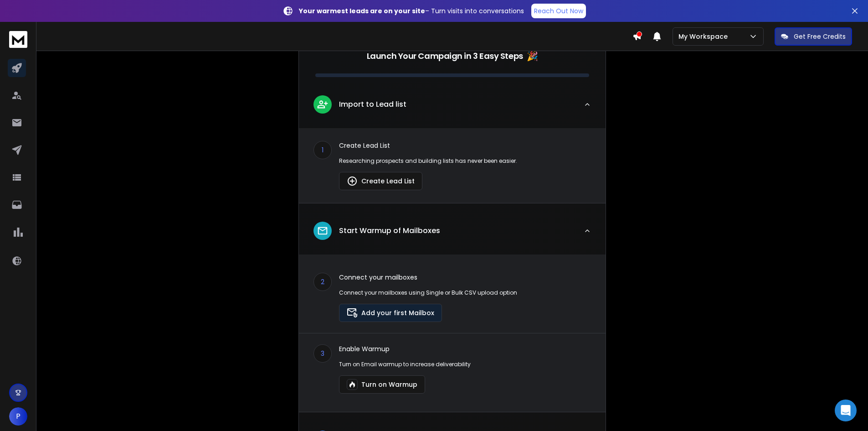 This screenshot has height=431, width=868. I want to click on p: Create Lead List, so click(465, 146).